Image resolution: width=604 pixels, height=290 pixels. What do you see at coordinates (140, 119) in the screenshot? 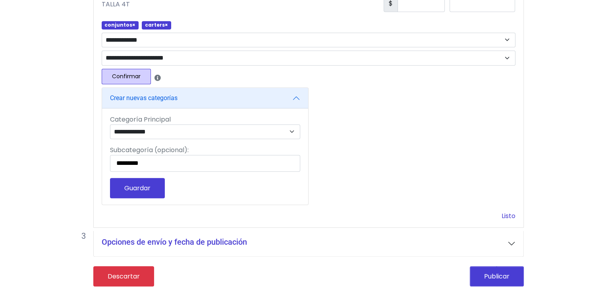
I see `label: Categoría Principal` at bounding box center [140, 119].